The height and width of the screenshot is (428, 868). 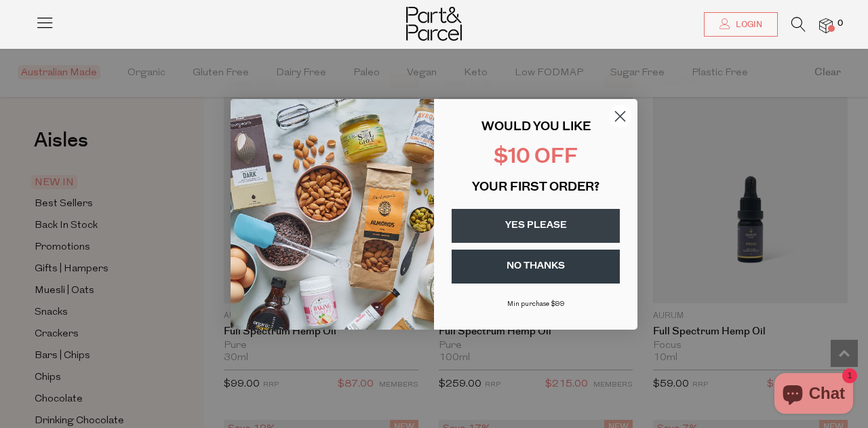 What do you see at coordinates (536, 157) in the screenshot?
I see `span: $10 OFF` at bounding box center [536, 157].